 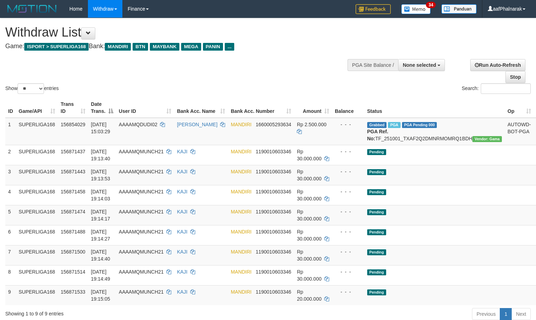 I want to click on span: Rp 20.000.000, so click(x=309, y=296).